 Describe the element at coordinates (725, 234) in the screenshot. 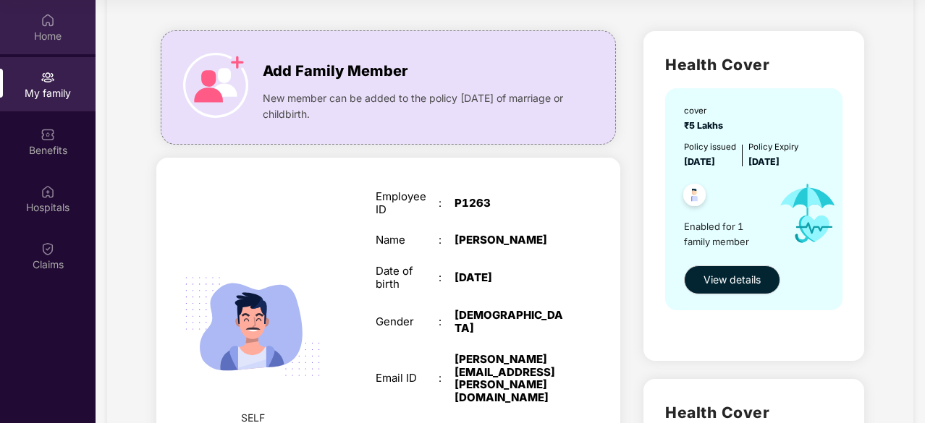

I see `span: Enabled for 1 family member` at that location.